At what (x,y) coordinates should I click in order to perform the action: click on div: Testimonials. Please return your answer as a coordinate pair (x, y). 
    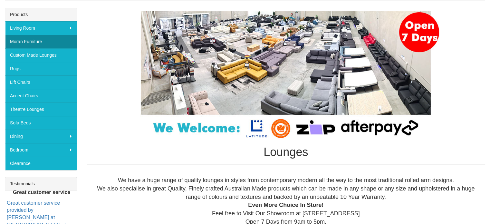
    Looking at the image, I should click on (41, 184).